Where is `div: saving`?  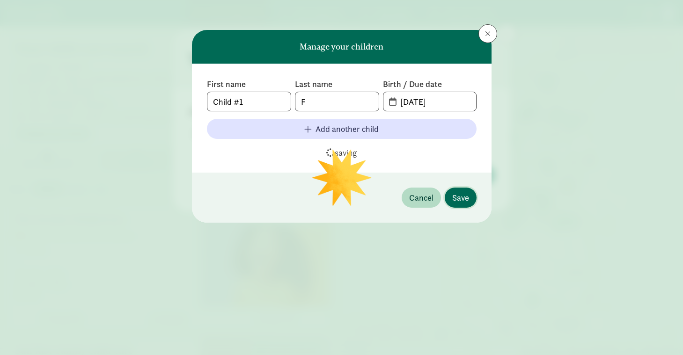
div: saving is located at coordinates (341, 152).